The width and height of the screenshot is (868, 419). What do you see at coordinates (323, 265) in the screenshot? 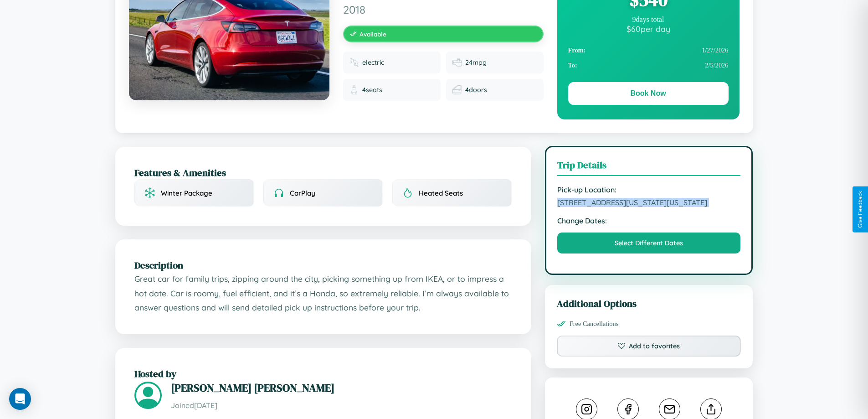
I see `h2: Description` at bounding box center [323, 265].